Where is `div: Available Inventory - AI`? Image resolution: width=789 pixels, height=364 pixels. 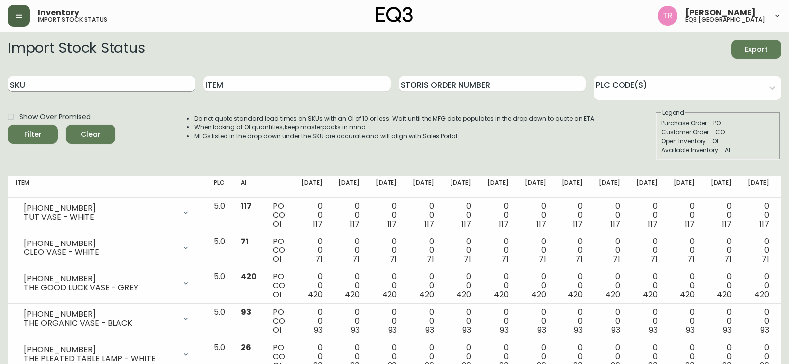 div: Available Inventory - AI is located at coordinates (718, 150).